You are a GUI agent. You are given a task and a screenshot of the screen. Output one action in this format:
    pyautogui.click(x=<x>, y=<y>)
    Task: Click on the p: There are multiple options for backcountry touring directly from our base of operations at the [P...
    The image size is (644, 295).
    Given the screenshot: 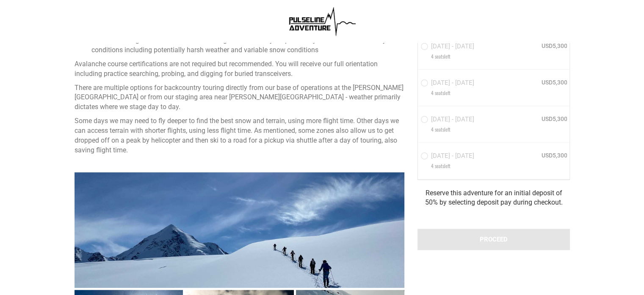 What is the action you would take?
    pyautogui.click(x=240, y=97)
    